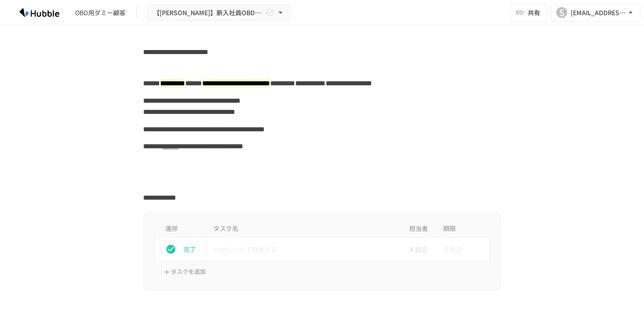 The image size is (644, 314). What do you see at coordinates (303, 229) in the screenshot?
I see `th: タスク名` at bounding box center [303, 229].